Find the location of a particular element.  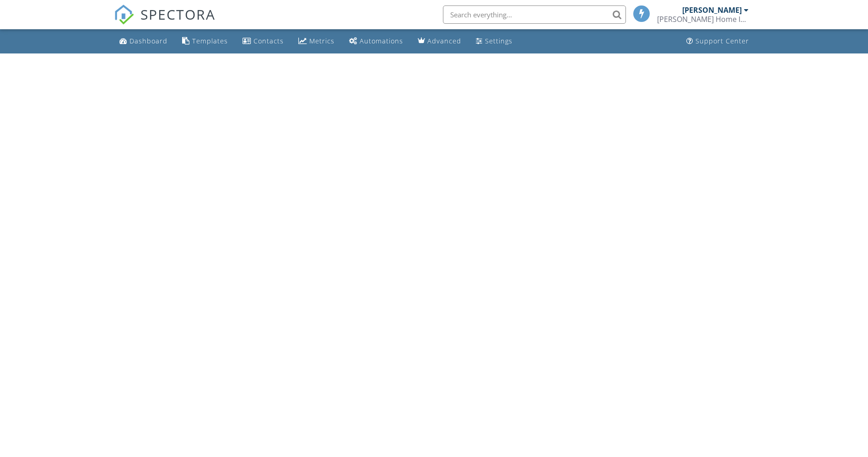

a: Settings is located at coordinates (494, 41).